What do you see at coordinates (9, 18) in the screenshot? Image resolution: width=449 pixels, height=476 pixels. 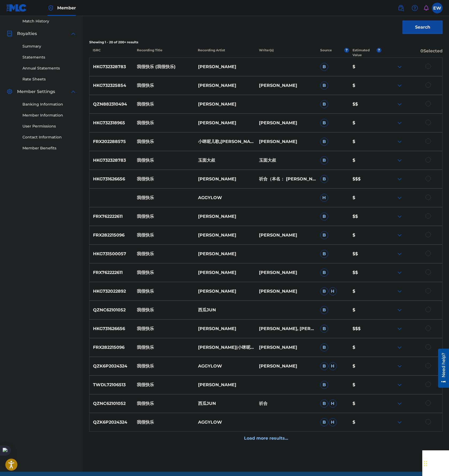 I see `div: Need help?` at bounding box center [9, 18].